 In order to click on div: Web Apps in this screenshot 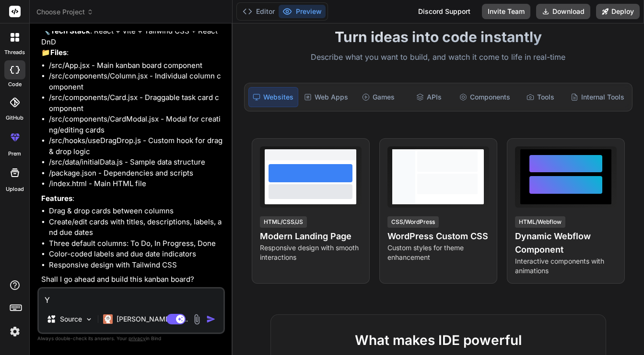, I will do `click(326, 97)`.